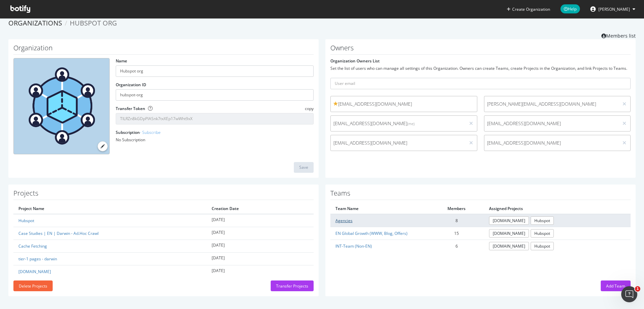  I want to click on label: Name, so click(121, 61).